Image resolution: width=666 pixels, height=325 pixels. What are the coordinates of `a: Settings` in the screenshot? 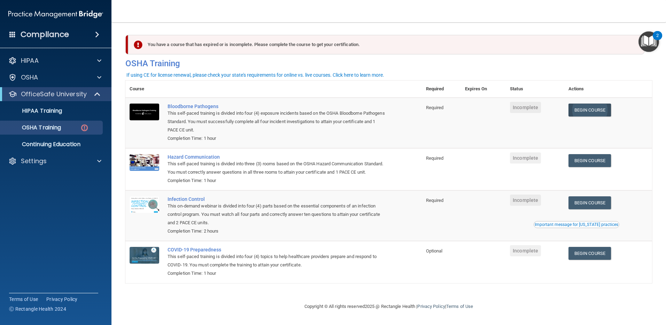 It's located at (55, 161).